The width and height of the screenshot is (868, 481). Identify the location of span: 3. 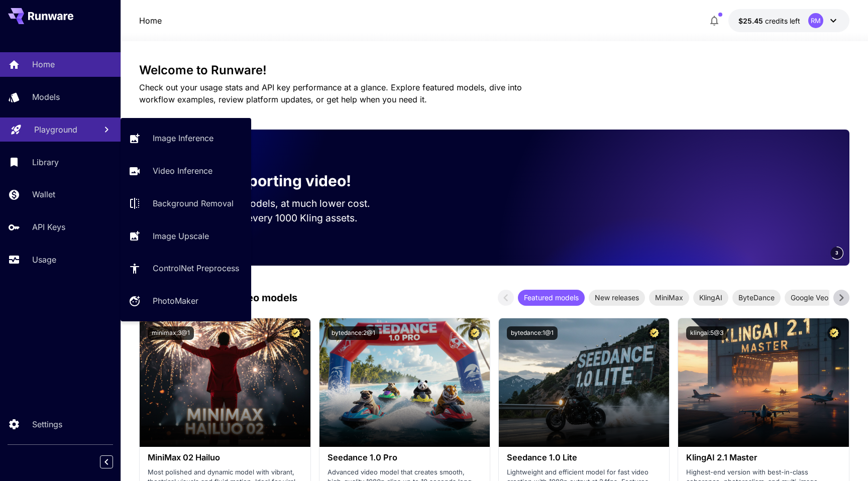
(837, 252).